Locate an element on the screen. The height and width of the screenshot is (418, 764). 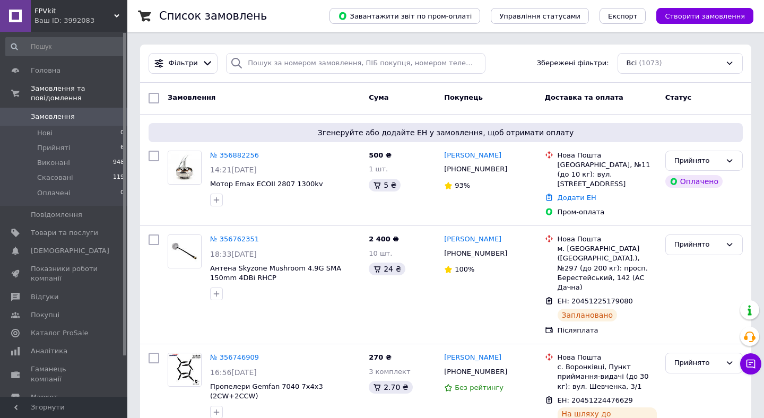
span: Прийняті is located at coordinates (54, 148).